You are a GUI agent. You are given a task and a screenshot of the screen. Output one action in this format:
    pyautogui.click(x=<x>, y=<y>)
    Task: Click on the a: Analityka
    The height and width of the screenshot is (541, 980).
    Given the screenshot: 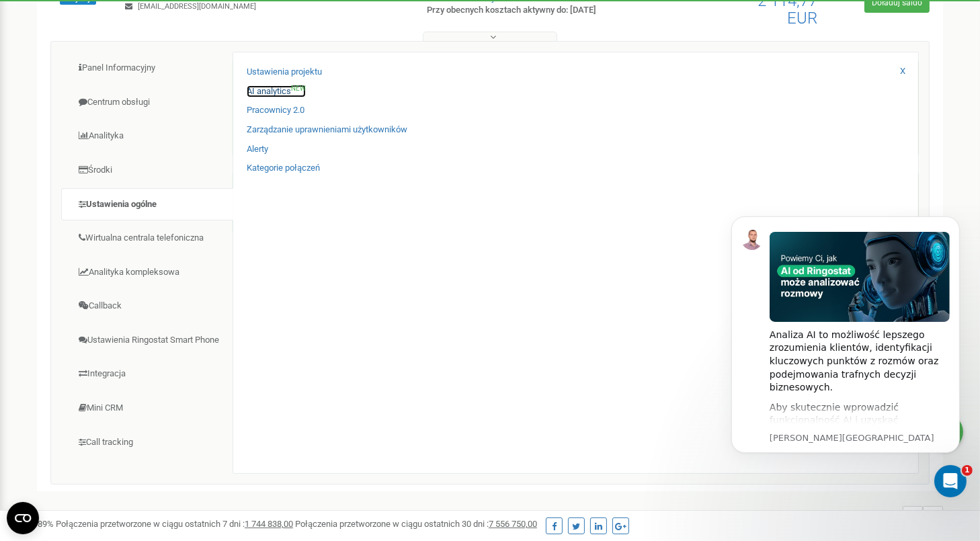 What is the action you would take?
    pyautogui.click(x=147, y=136)
    